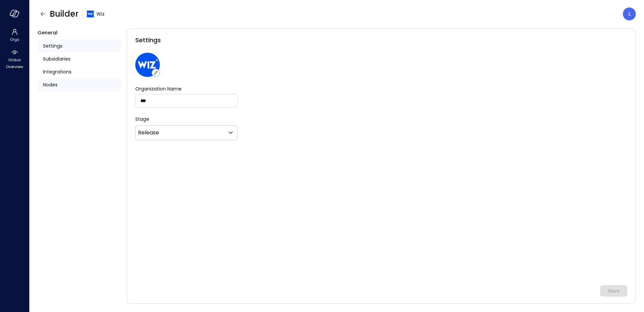  I want to click on a: Nodes, so click(79, 85).